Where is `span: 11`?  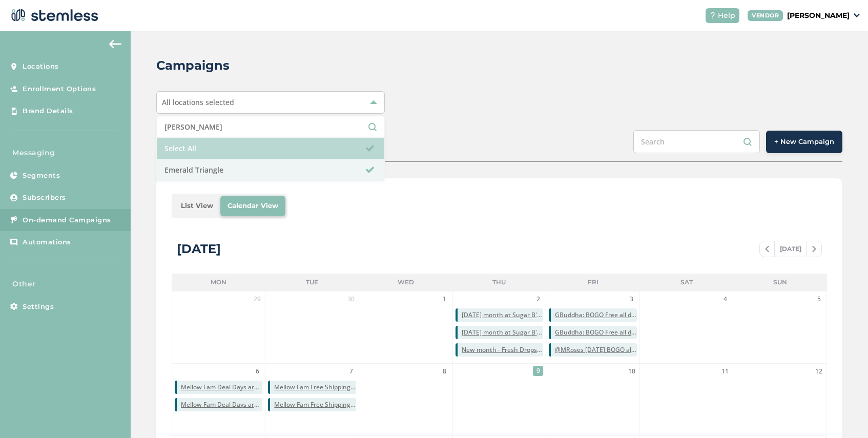 span: 11 is located at coordinates (725, 371).